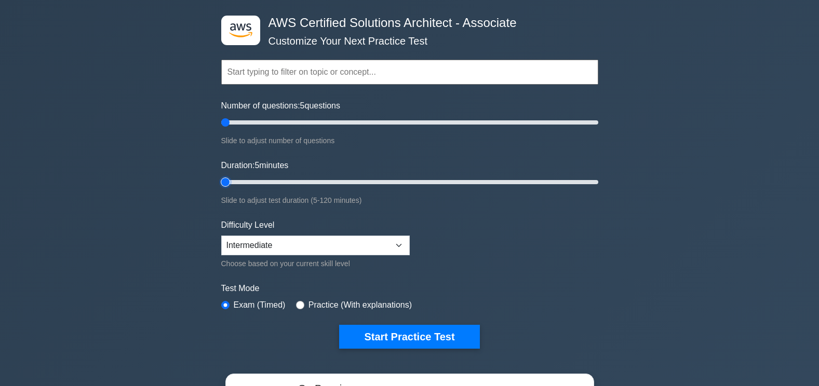 The width and height of the screenshot is (819, 386). I want to click on button: Start Practice Test, so click(409, 337).